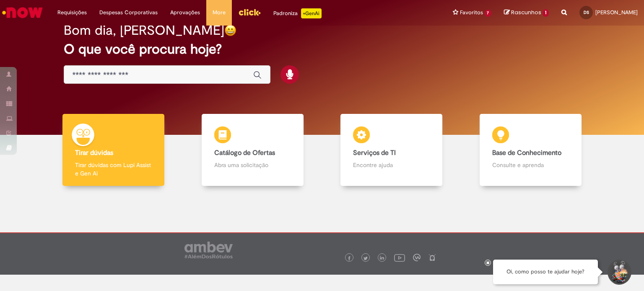 This screenshot has width=644, height=291. What do you see at coordinates (526, 12) in the screenshot?
I see `span: Rascunhos` at bounding box center [526, 12].